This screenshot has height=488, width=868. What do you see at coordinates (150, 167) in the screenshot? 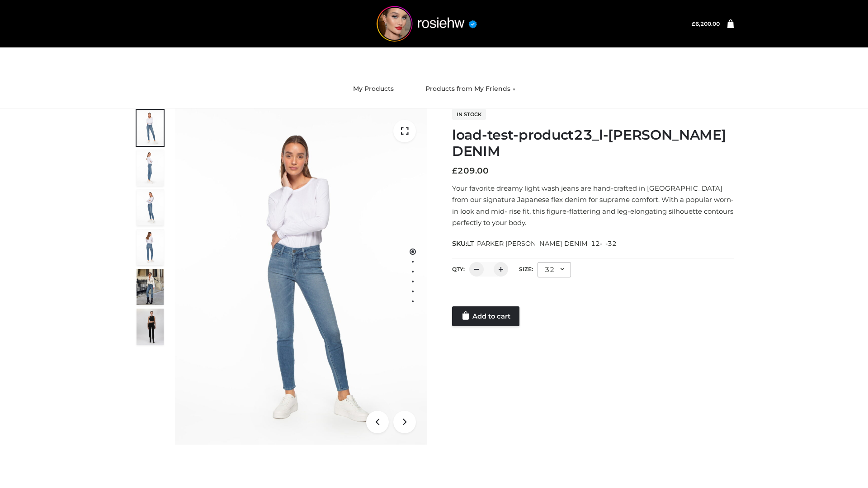
I see `img: 2001KLX-Ava-skinny-cove-4-scaled_4636a833-082b-4702-abec-fd5bf279c4fc.jpg` at bounding box center [150, 167].